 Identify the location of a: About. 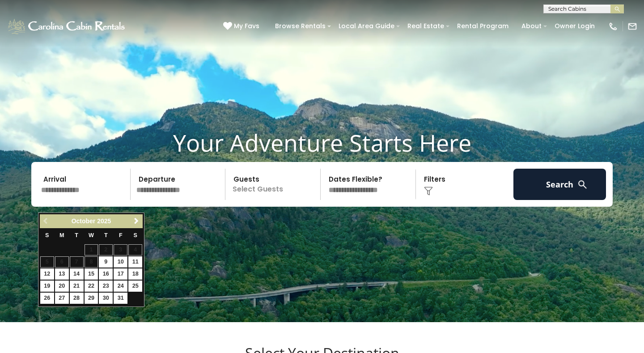
(531, 26).